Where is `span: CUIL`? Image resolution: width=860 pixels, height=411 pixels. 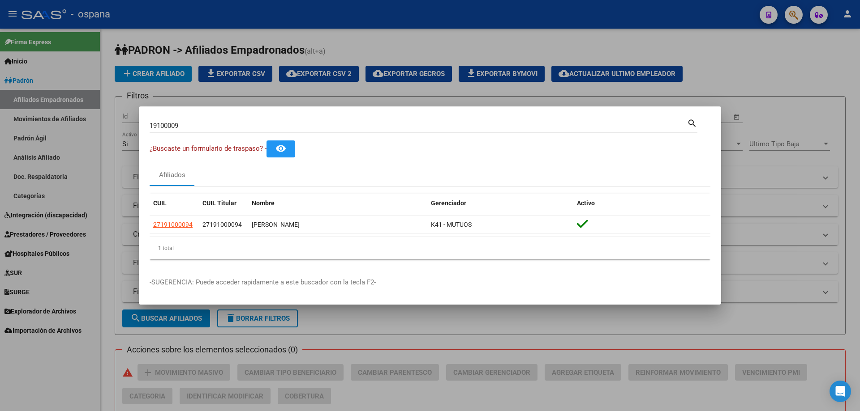 span: CUIL is located at coordinates (160, 203).